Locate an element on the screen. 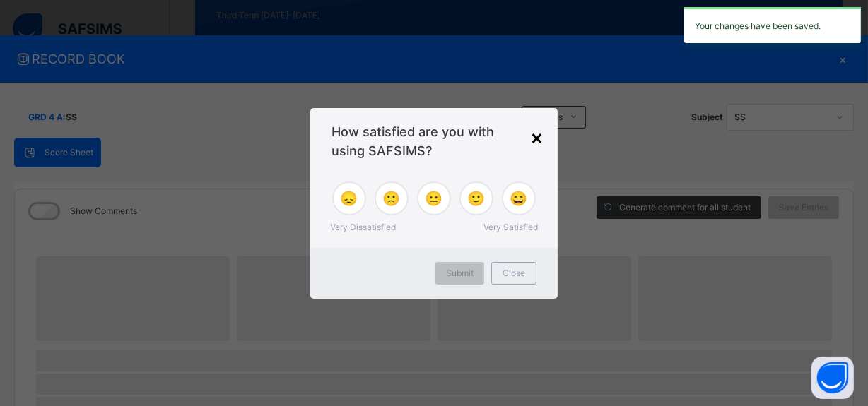 The width and height of the screenshot is (868, 406). button: Open asap is located at coordinates (832, 377).